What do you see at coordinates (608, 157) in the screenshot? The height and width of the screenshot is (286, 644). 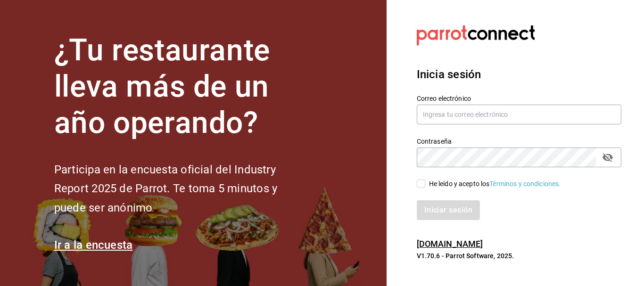 I see `button: passwordField` at bounding box center [608, 157].